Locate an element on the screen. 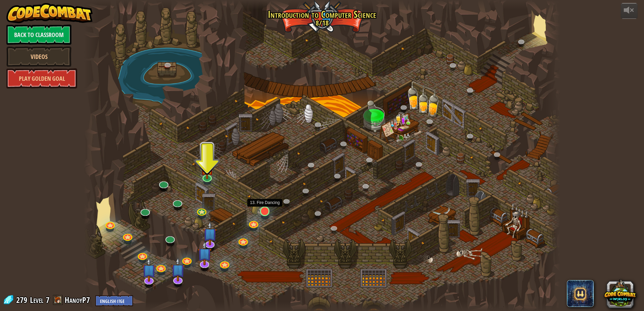  a: Back to Classroom is located at coordinates (39, 35).